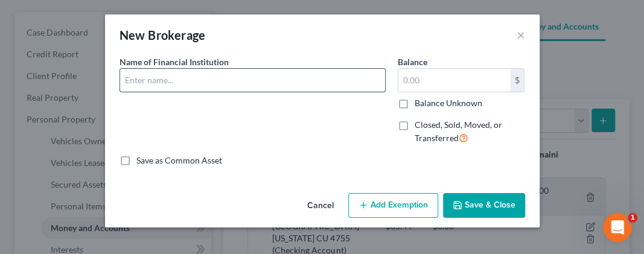  Describe the element at coordinates (162, 35) in the screenshot. I see `div: New Brokerage` at that location.